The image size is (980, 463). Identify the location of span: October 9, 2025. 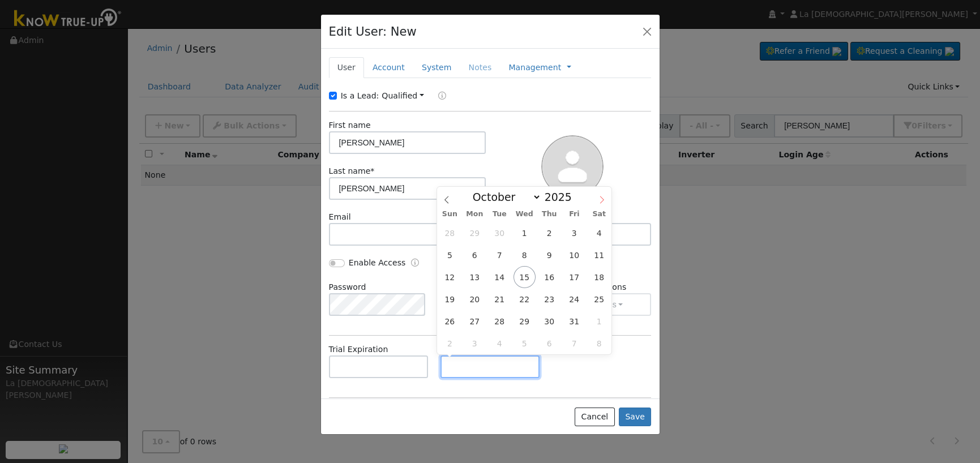
(549, 255).